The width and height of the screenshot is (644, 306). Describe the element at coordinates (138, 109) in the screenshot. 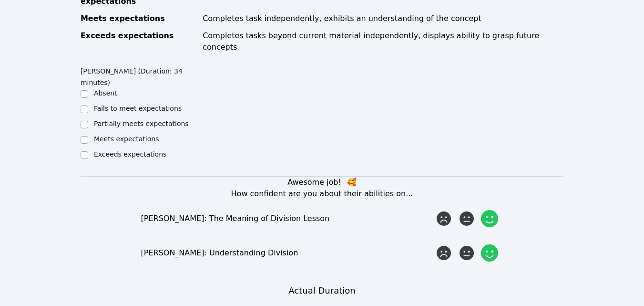

I see `label: Fails to meet expectations` at that location.